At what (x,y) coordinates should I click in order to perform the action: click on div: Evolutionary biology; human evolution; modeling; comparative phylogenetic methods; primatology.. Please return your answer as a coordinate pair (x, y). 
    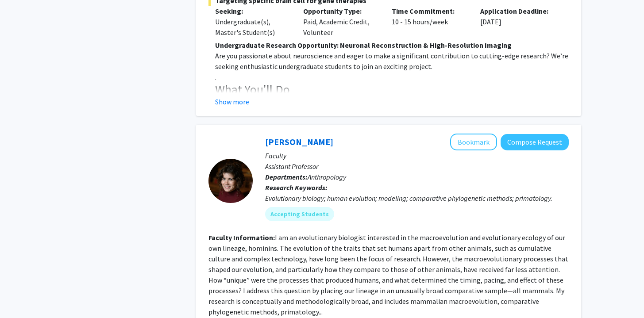
    Looking at the image, I should click on (417, 198).